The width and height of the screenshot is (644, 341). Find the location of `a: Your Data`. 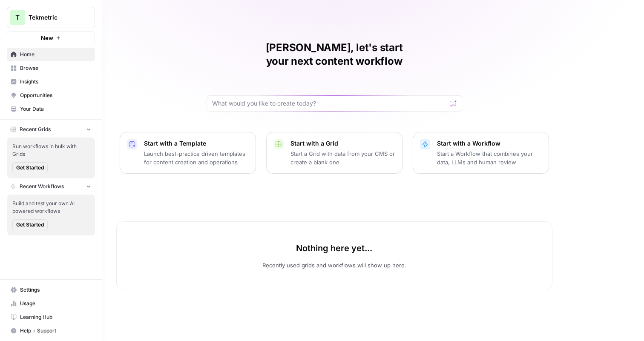

a: Your Data is located at coordinates (51, 109).